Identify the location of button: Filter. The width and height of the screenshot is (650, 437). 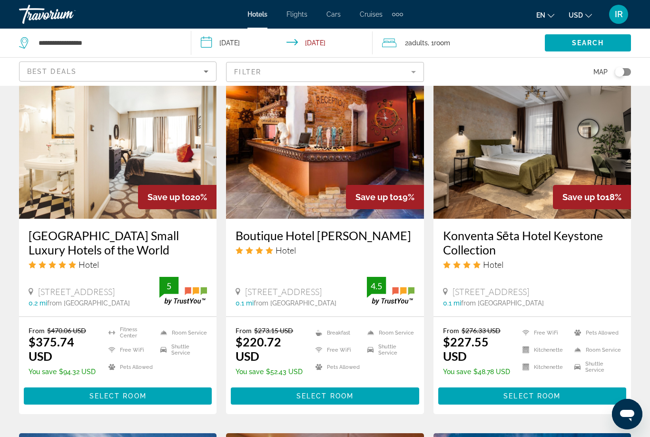
(325, 72).